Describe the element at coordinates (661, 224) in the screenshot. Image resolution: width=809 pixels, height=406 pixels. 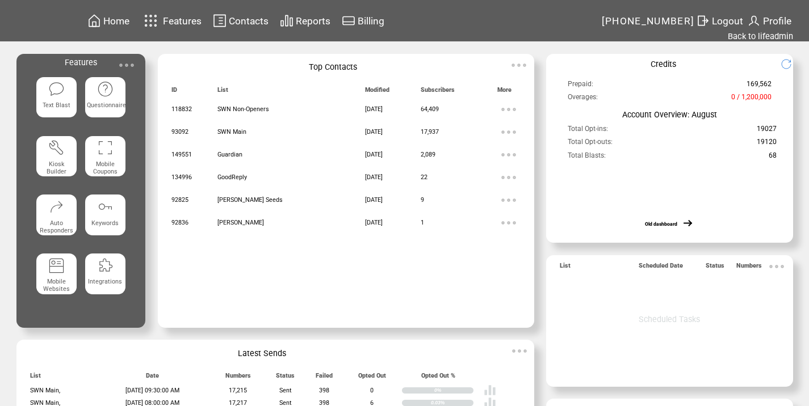
I see `a: Old dashboard` at that location.